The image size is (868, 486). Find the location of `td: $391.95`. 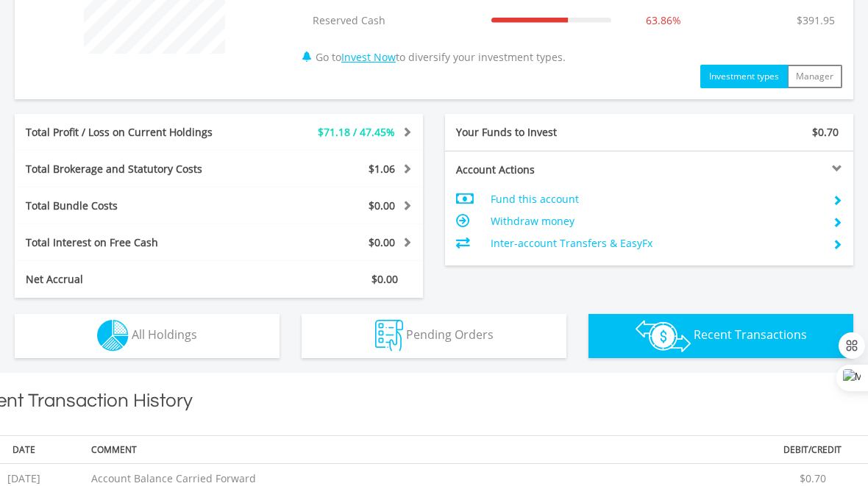

td: $391.95 is located at coordinates (816, 21).